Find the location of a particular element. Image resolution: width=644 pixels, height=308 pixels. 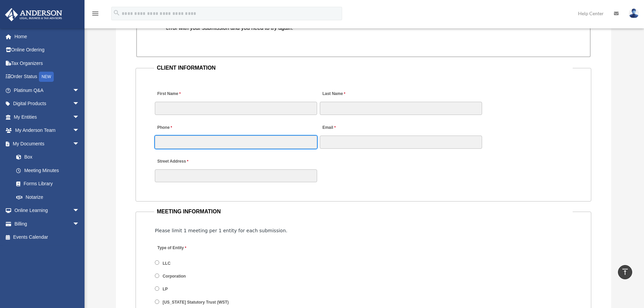

a: Online Ordering is located at coordinates (47, 50).